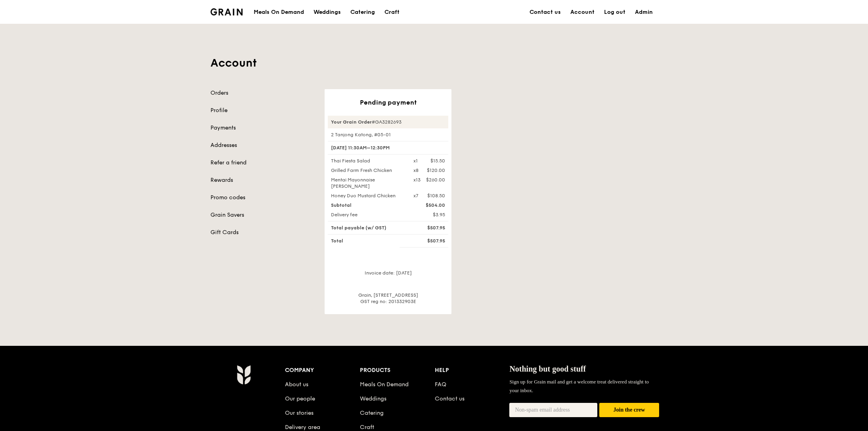  What do you see at coordinates (322, 371) in the screenshot?
I see `div: Company` at bounding box center [322, 371].